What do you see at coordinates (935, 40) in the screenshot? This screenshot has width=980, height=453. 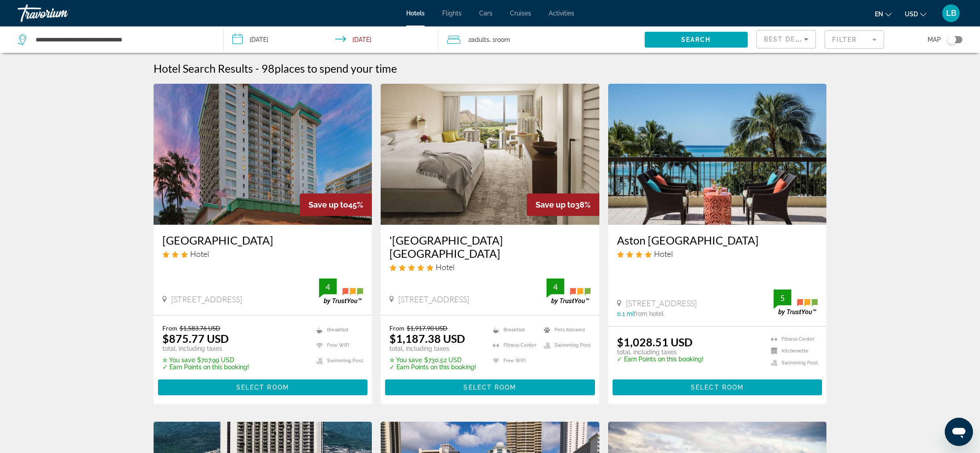 I see `span: Map` at bounding box center [935, 40].